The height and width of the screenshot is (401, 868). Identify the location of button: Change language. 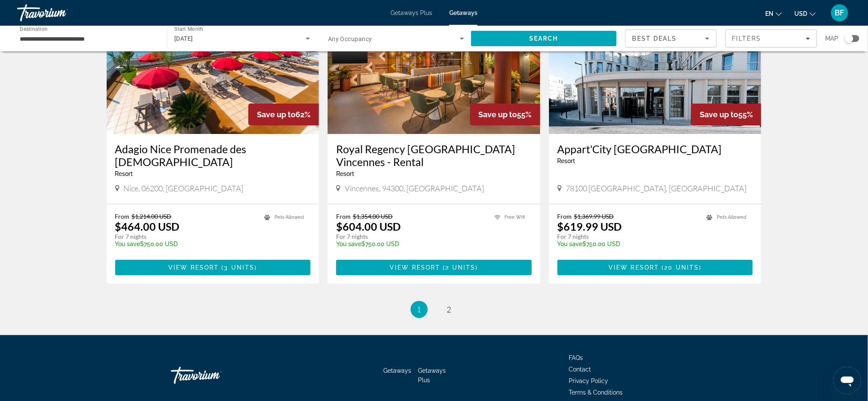
(774, 13).